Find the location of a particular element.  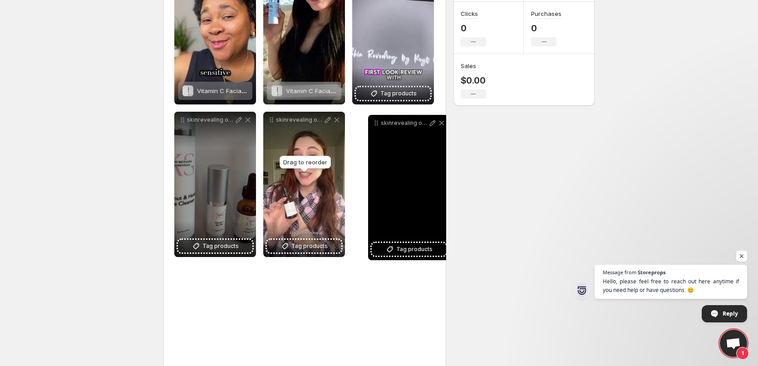

h3: Clicks is located at coordinates (470, 14).